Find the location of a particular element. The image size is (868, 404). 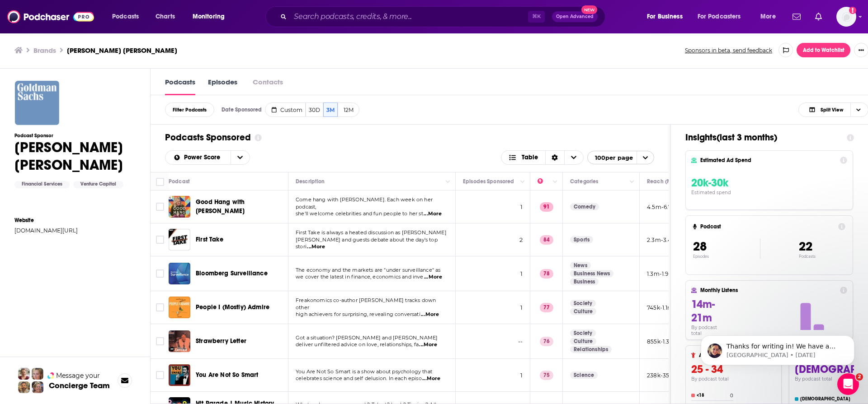

img: Barbara Profile is located at coordinates (37, 387).